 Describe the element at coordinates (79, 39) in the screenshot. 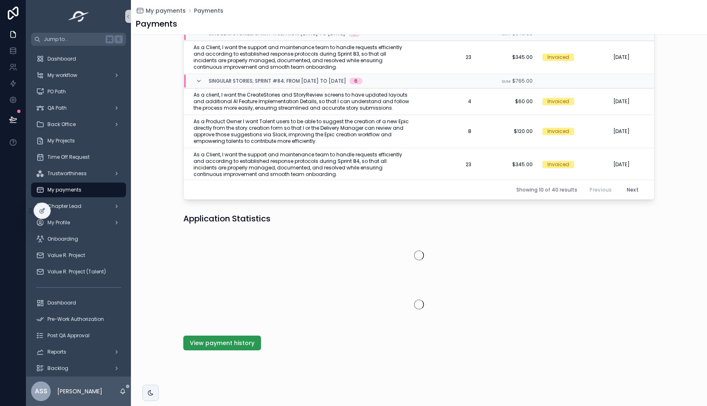

I see `button: Jump to...K` at that location.